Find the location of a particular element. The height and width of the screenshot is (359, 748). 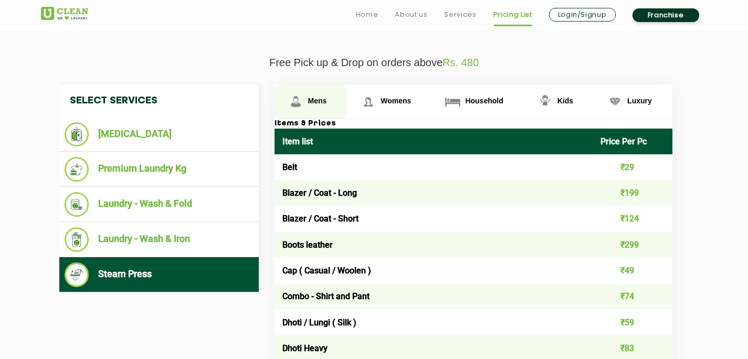

td: ₹29 is located at coordinates (633, 167).